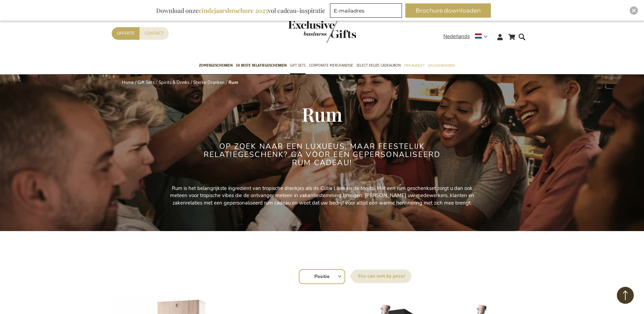 This screenshot has height=314, width=644. I want to click on span: Nederlands, so click(457, 36).